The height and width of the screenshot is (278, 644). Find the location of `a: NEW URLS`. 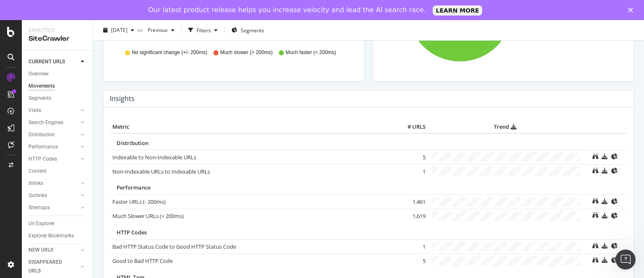

a: NEW URLS is located at coordinates (53, 250).